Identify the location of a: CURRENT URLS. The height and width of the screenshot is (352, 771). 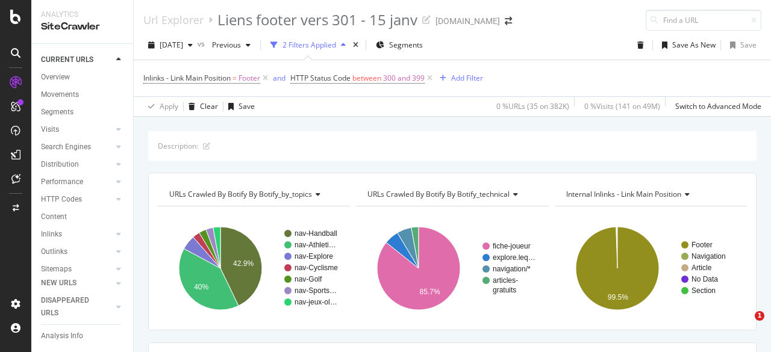
(76, 60).